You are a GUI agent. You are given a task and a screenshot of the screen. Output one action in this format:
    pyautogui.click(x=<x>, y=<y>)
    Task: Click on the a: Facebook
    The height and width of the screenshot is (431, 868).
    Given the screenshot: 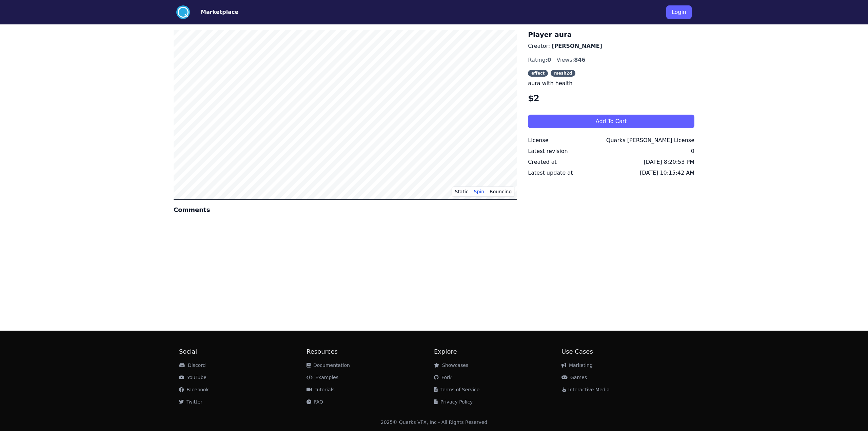 What is the action you would take?
    pyautogui.click(x=194, y=390)
    